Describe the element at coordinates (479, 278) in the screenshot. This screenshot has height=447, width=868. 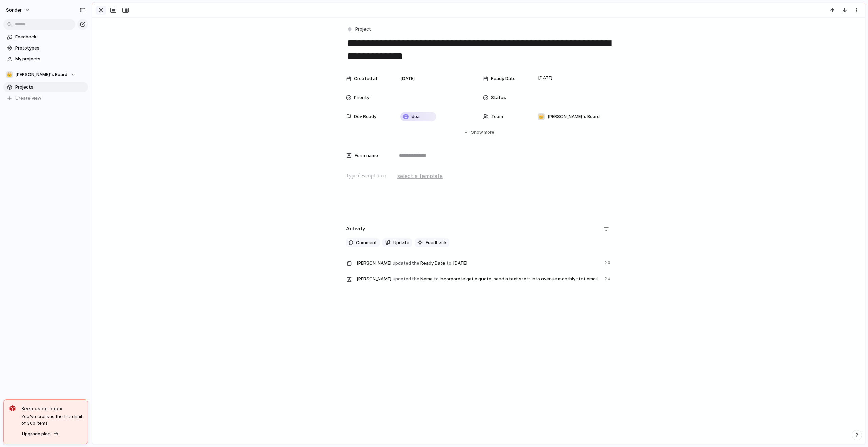
I see `span: Name Incorporate get a quote, send a text stats into avenue monthly stat email` at that location.